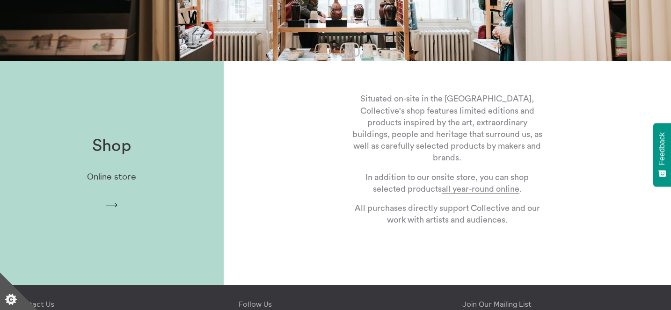  Describe the element at coordinates (662, 155) in the screenshot. I see `button: Feedback - Show survey` at that location.